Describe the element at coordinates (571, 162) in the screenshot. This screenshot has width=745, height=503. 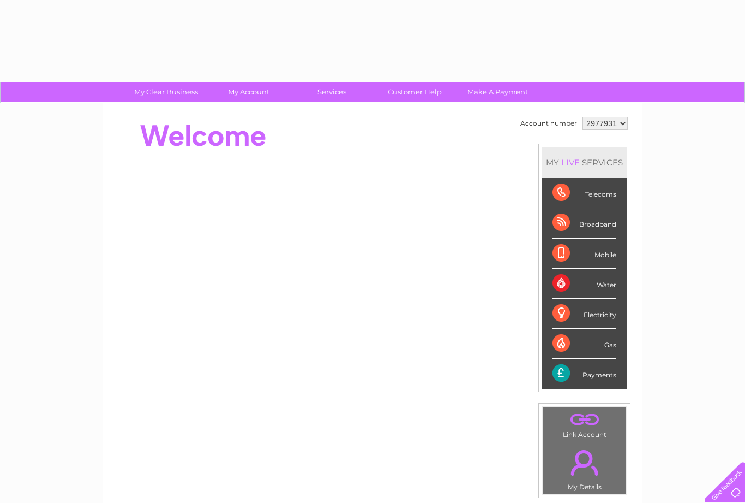
I see `div: LIVE` at that location.